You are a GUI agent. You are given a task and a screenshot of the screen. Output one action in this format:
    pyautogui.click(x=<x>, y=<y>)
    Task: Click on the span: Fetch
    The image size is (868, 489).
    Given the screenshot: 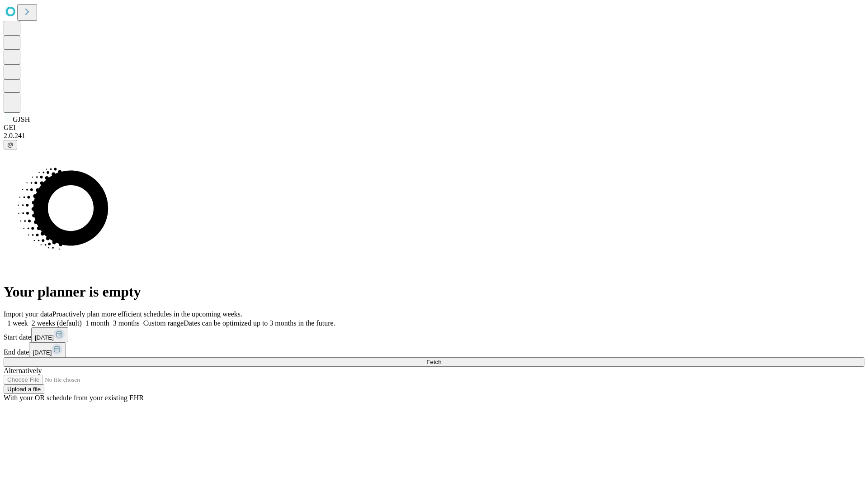 What is the action you would take?
    pyautogui.click(x=434, y=362)
    